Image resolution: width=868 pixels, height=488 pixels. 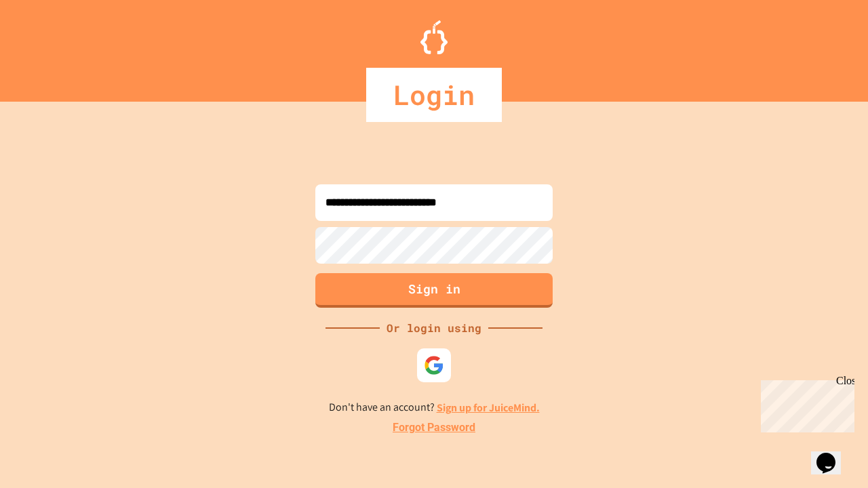 What do you see at coordinates (50, 45) in the screenshot?
I see `div: Chat with us now!Close` at bounding box center [50, 45].